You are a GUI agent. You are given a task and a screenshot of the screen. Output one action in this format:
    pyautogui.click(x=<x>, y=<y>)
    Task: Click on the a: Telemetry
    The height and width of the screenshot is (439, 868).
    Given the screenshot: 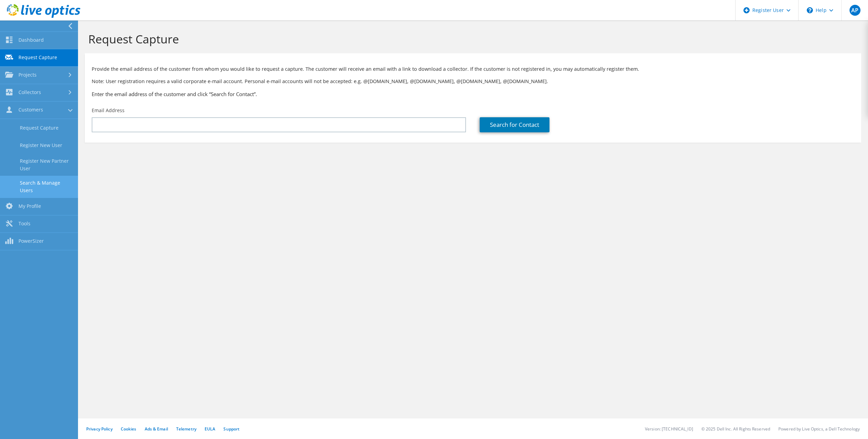 What is the action you would take?
    pyautogui.click(x=186, y=429)
    